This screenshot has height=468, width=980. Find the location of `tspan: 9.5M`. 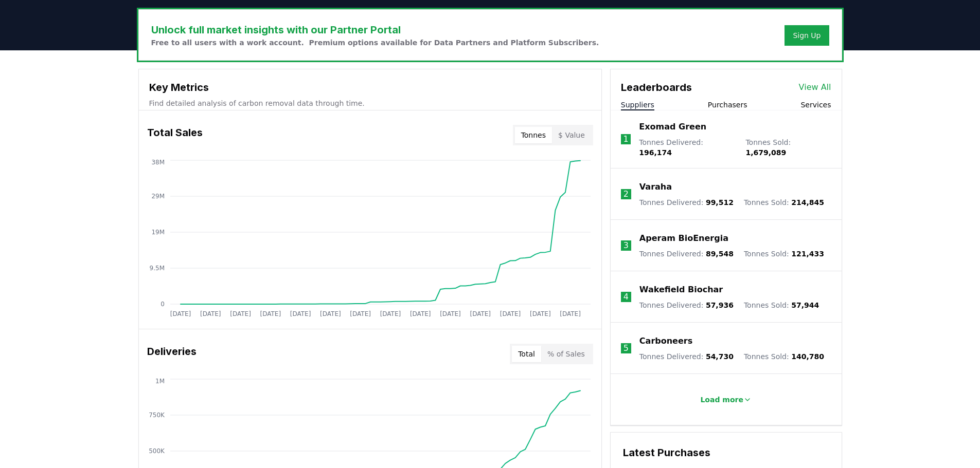

tspan: 9.5M is located at coordinates (156, 268).